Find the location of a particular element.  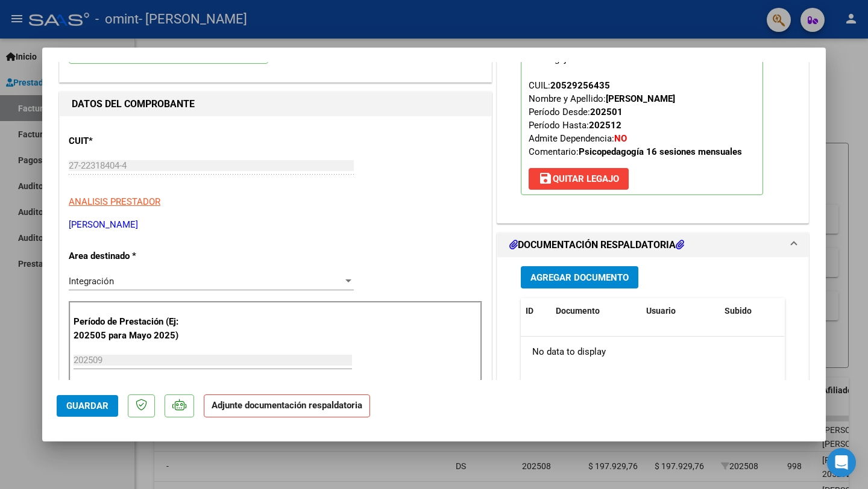

button: Quitar Legajo is located at coordinates (579, 178).